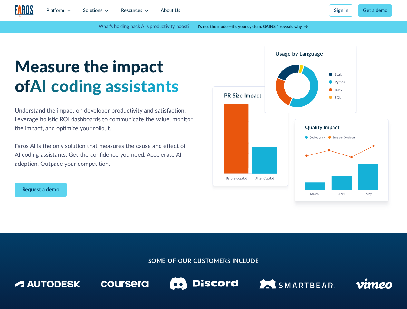 This screenshot has width=407, height=309. Describe the element at coordinates (47, 284) in the screenshot. I see `img: Autodesk Logo` at that location.